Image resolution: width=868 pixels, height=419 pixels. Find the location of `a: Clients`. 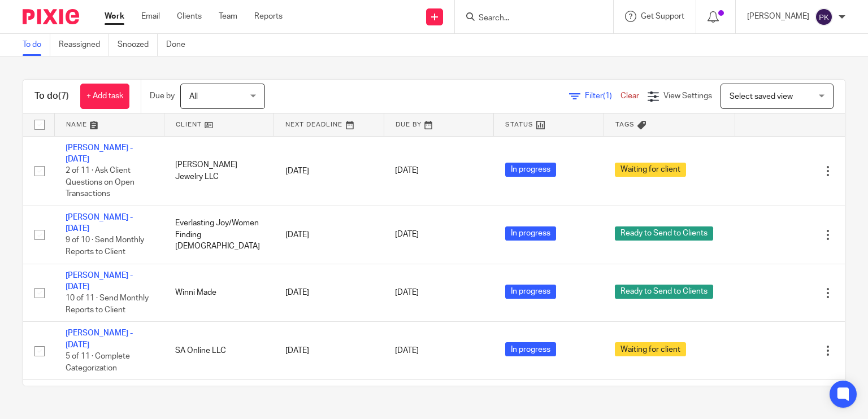

a: Clients is located at coordinates (189, 17).